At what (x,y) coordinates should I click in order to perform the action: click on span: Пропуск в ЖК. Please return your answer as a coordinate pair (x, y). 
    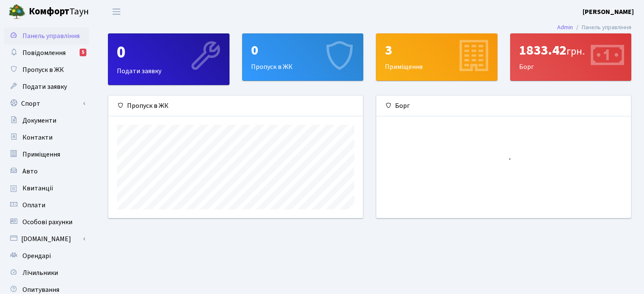
    Looking at the image, I should click on (43, 70).